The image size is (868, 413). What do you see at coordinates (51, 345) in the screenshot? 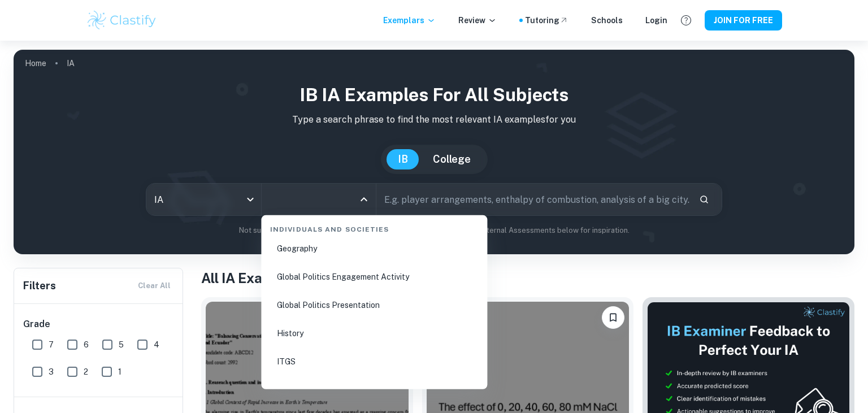
I see `span: 7` at bounding box center [51, 345].